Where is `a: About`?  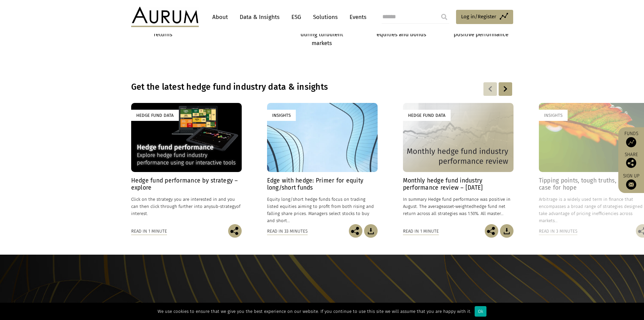 a: About is located at coordinates (220, 17).